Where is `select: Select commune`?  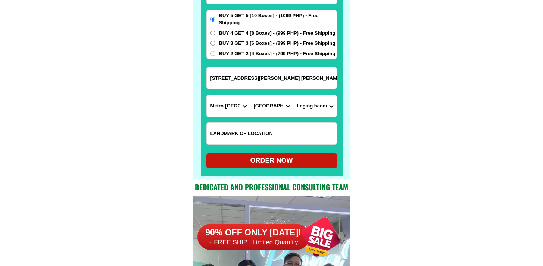 select: Select commune is located at coordinates (315, 106).